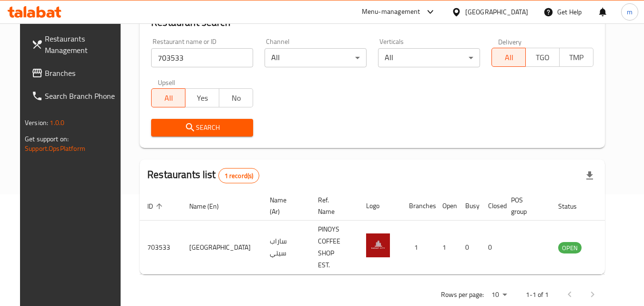 This screenshot has height=306, width=644. What do you see at coordinates (202, 98) in the screenshot?
I see `button: Yes` at bounding box center [202, 98].